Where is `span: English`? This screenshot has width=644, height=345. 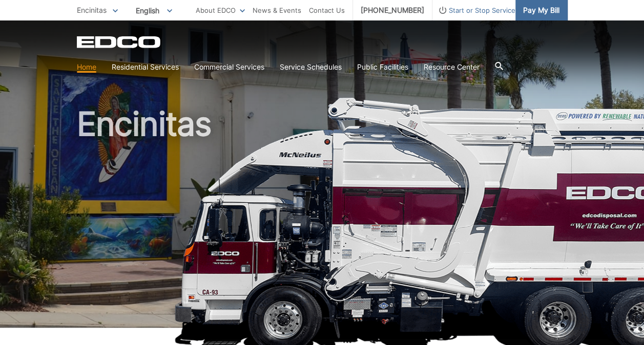
span: English is located at coordinates (154, 10).